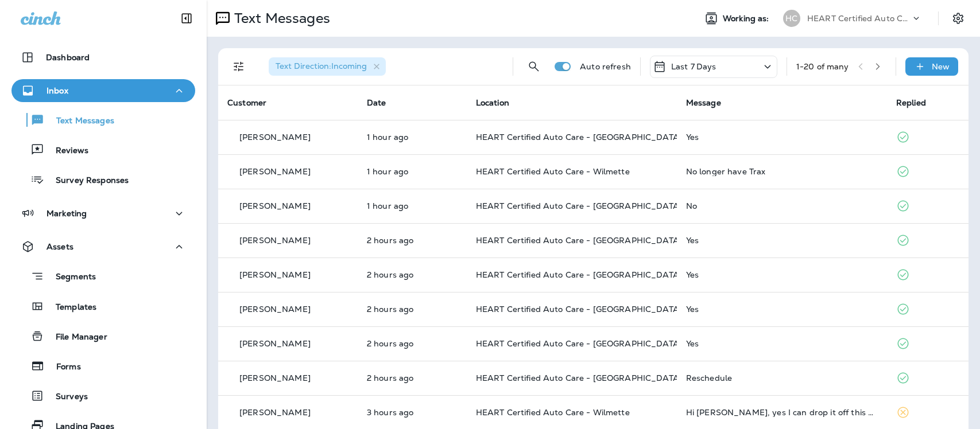  What do you see at coordinates (103, 396) in the screenshot?
I see `button: Surveys` at bounding box center [103, 396].